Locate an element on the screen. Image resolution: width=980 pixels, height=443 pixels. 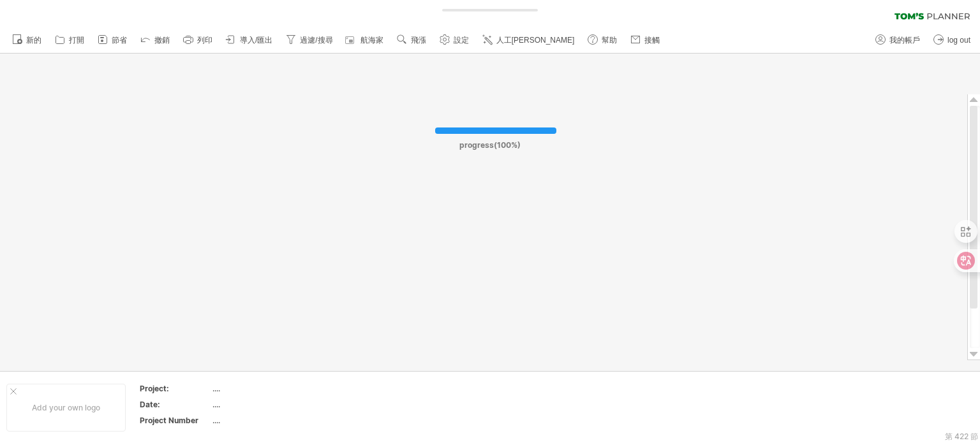
a: 列印 is located at coordinates (198, 40).